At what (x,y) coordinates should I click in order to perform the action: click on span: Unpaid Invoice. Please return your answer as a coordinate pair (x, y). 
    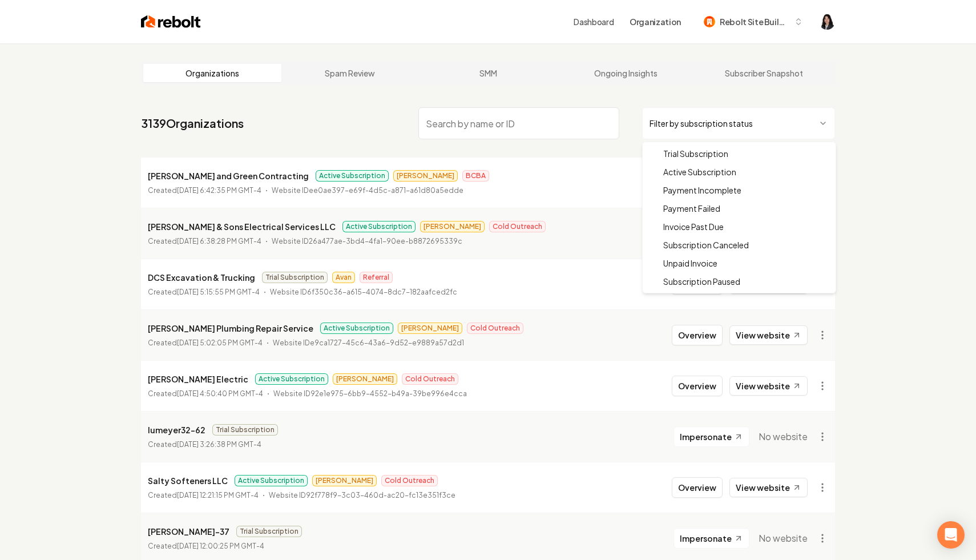
    Looking at the image, I should click on (690, 263).